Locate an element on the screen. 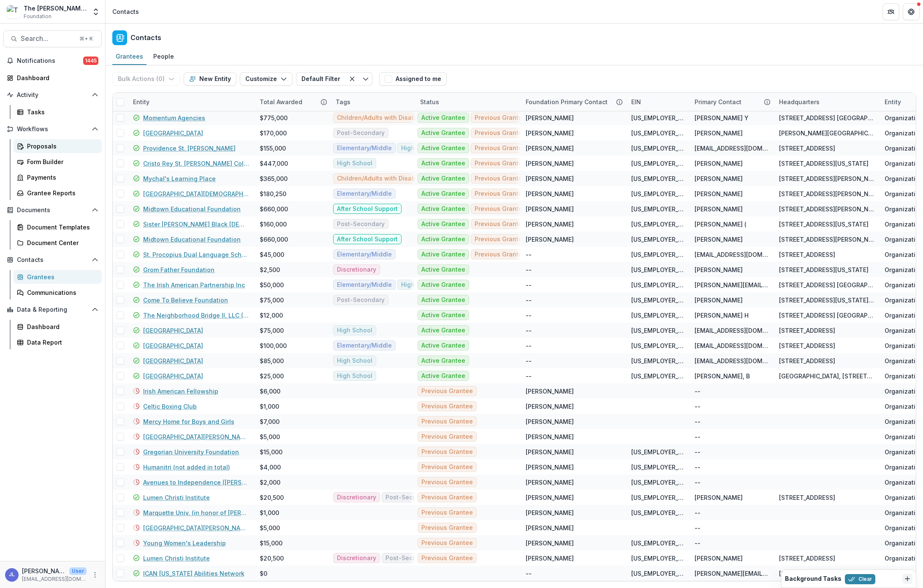 The image size is (923, 588). button: Assigned to me is located at coordinates (413, 79).